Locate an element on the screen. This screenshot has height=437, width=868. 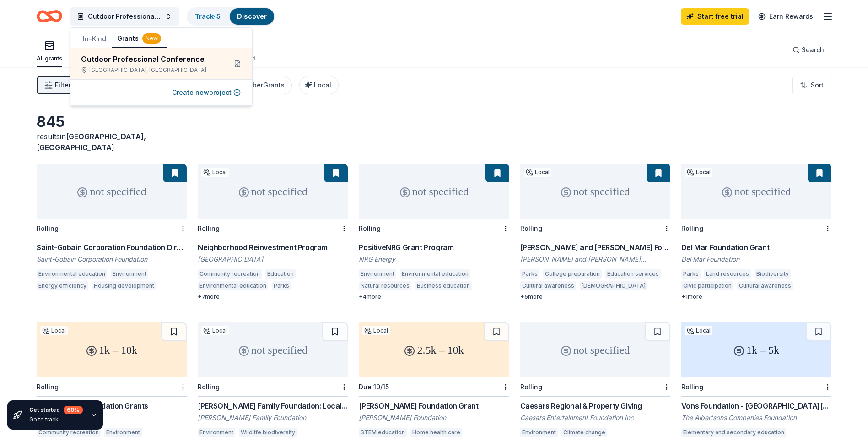
div: Biodiversity is located at coordinates (773, 274).